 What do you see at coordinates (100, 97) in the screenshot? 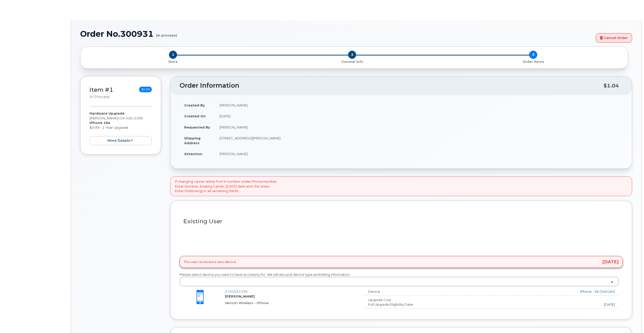
I see `small: in process` at bounding box center [100, 97].